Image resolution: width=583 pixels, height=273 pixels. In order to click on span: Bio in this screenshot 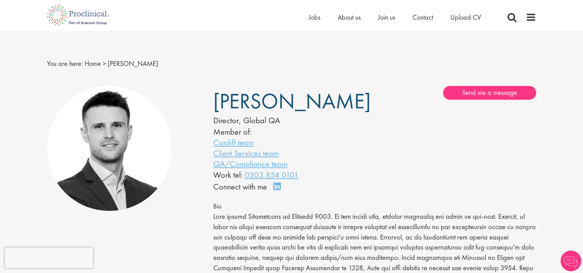, I will do `click(217, 206)`.